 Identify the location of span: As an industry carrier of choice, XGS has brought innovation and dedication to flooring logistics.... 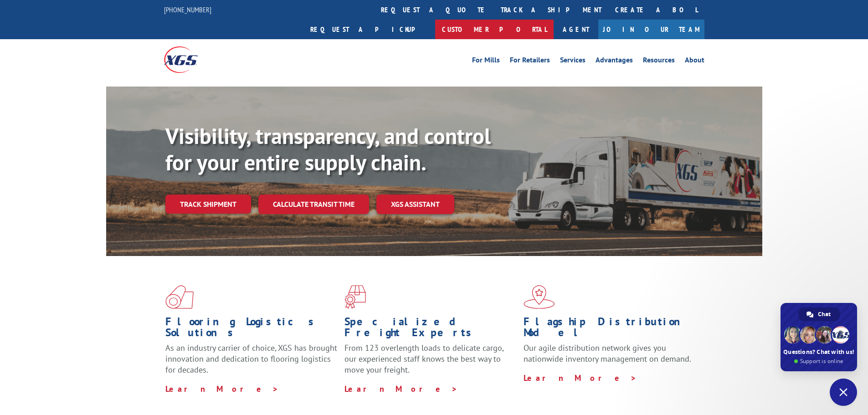
(251, 359).